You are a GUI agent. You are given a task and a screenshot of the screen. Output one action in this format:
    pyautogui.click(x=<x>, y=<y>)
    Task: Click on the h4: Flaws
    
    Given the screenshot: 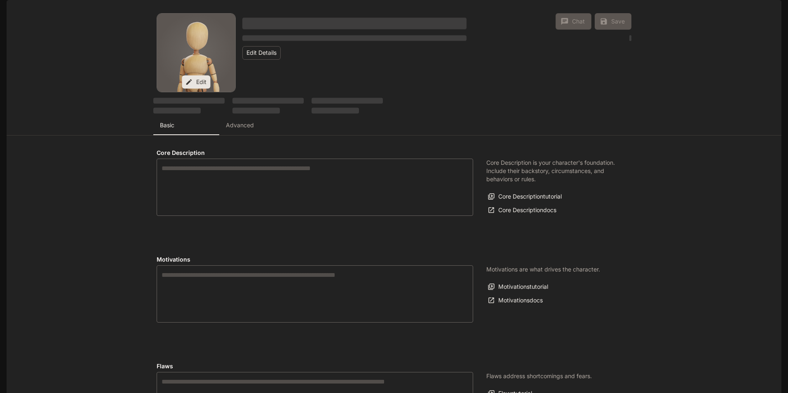 What is the action you would take?
    pyautogui.click(x=315, y=367)
    